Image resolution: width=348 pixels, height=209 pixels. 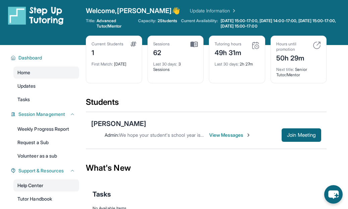 I want to click on span: View Messages, so click(x=230, y=135).